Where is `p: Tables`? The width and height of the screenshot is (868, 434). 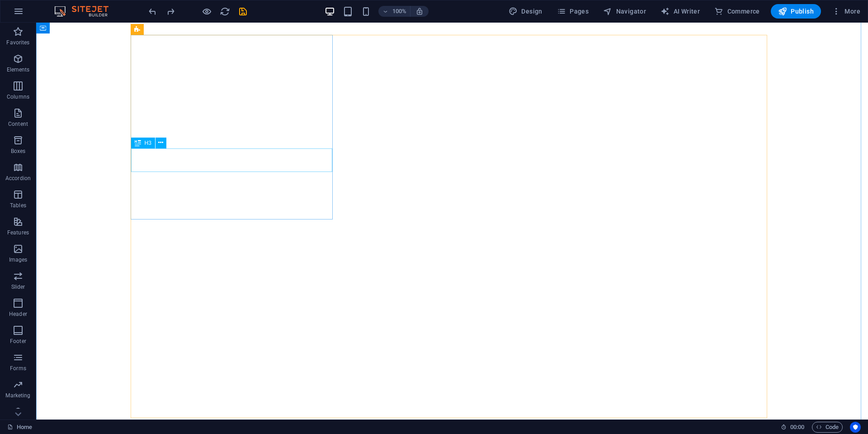
p: Tables is located at coordinates (18, 205).